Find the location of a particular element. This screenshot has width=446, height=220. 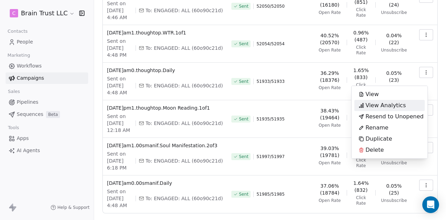

span: Duplicate is located at coordinates (379, 139).